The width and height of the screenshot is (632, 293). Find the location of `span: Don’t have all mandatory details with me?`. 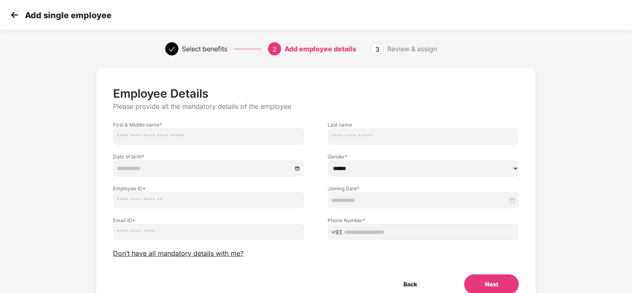

span: Don’t have all mandatory details with me? is located at coordinates (178, 253).